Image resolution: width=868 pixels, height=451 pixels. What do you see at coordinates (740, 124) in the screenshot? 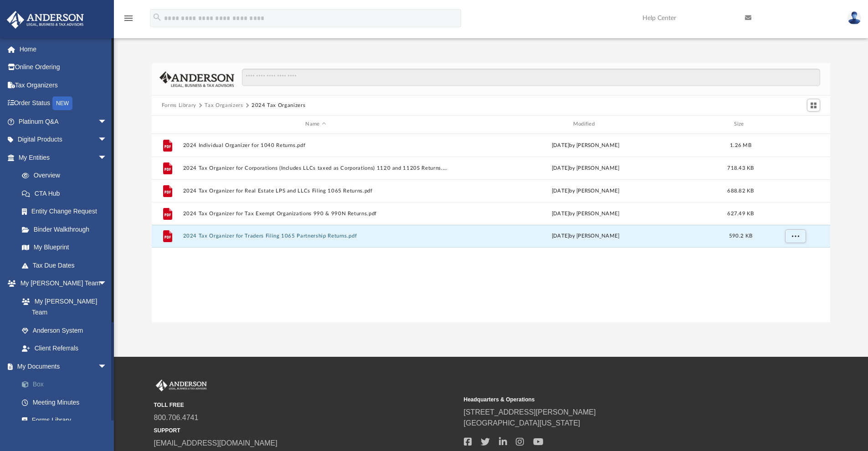
I see `div: Size` at bounding box center [740, 124].